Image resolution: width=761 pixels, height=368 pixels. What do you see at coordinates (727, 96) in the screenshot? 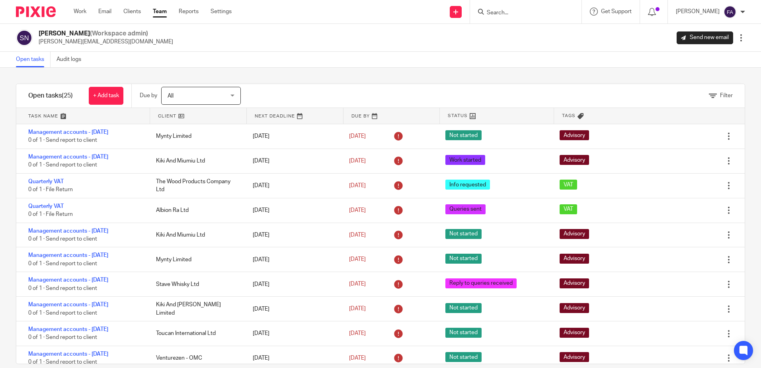
I see `span: Filter` at bounding box center [727, 96].